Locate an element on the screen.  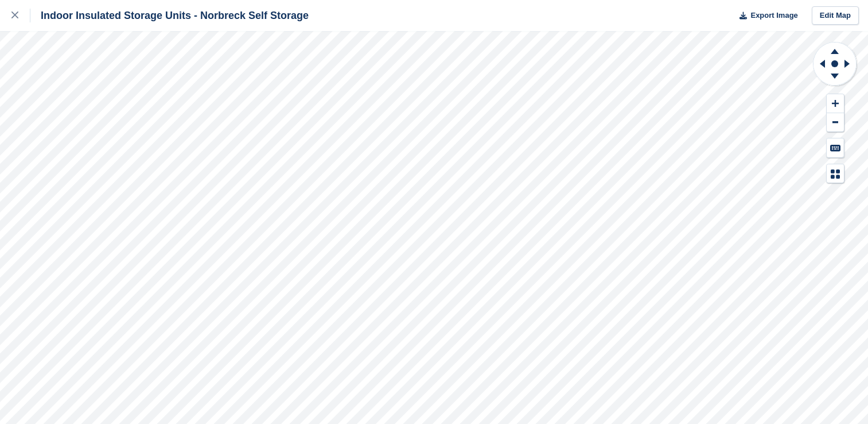
button: Export Image is located at coordinates (766, 15).